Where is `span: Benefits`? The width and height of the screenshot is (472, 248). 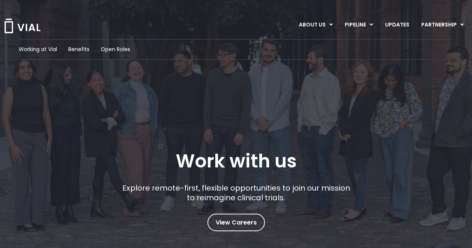
span: Benefits is located at coordinates (79, 49).